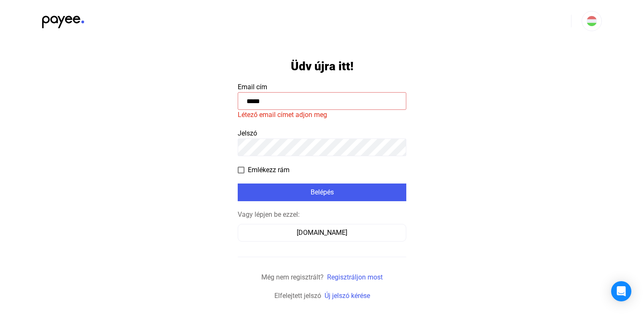 The height and width of the screenshot is (314, 644). What do you see at coordinates (247, 133) in the screenshot?
I see `span: Jelszó` at bounding box center [247, 133].